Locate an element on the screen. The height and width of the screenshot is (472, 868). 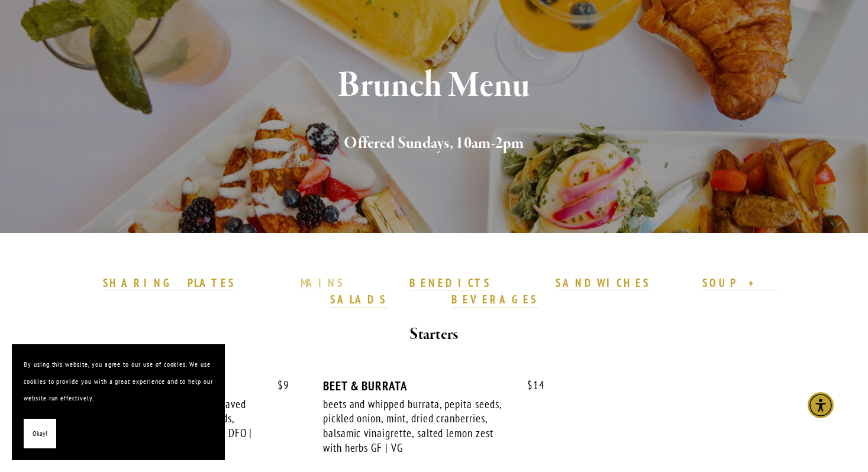
strong: BEVERAGES is located at coordinates (494, 300).